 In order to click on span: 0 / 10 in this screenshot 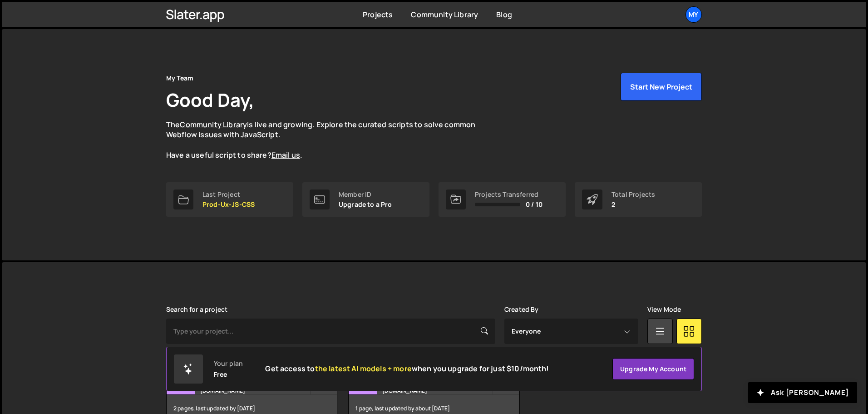, I will do `click(534, 205)`.